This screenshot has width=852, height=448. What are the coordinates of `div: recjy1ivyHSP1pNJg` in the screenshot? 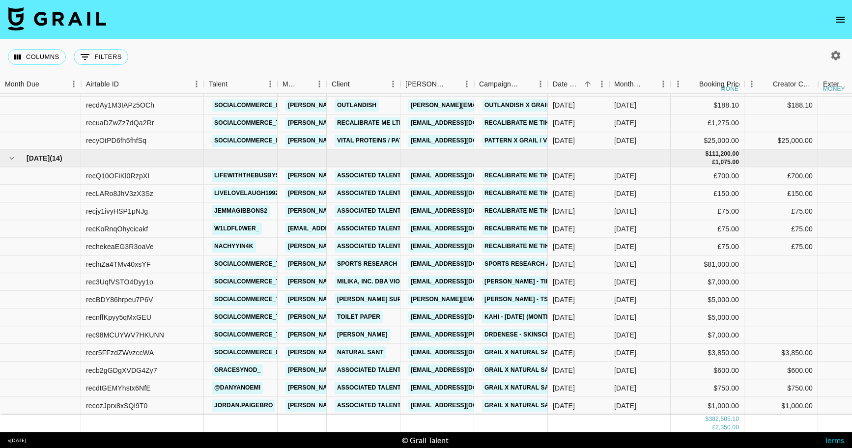 It's located at (117, 211).